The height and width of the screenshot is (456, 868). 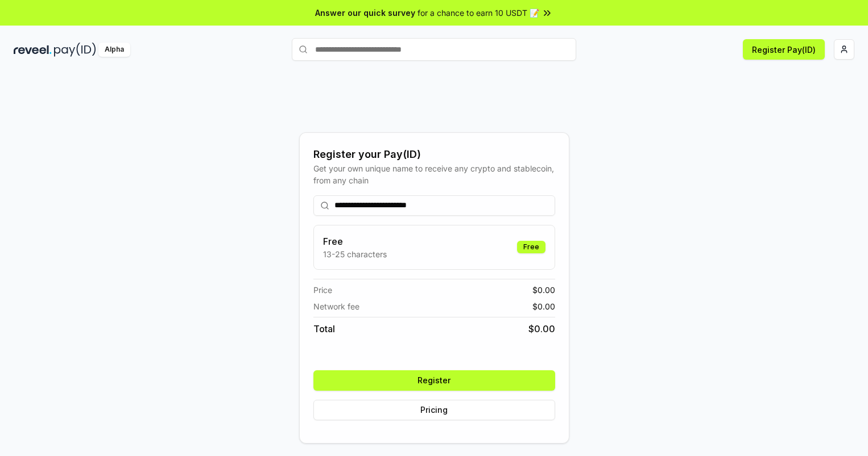 What do you see at coordinates (434, 174) in the screenshot?
I see `div: Get your own unique name to receive any crypto and stablecoin, from any chain` at bounding box center [434, 174].